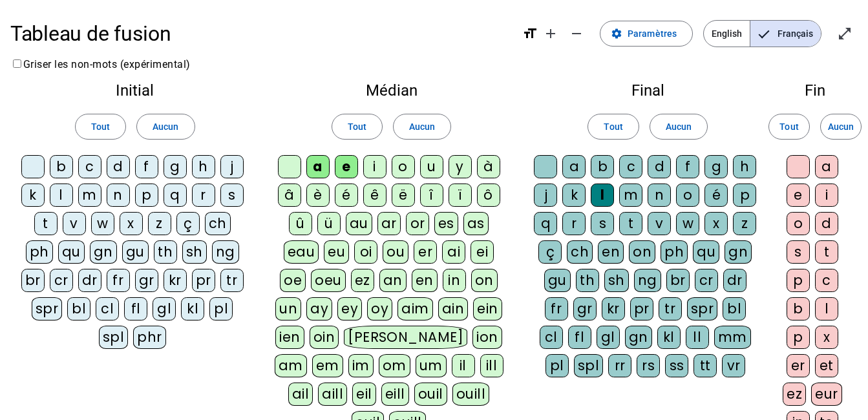 The width and height of the screenshot is (868, 420). Describe the element at coordinates (716, 167) in the screenshot. I see `div: g` at that location.